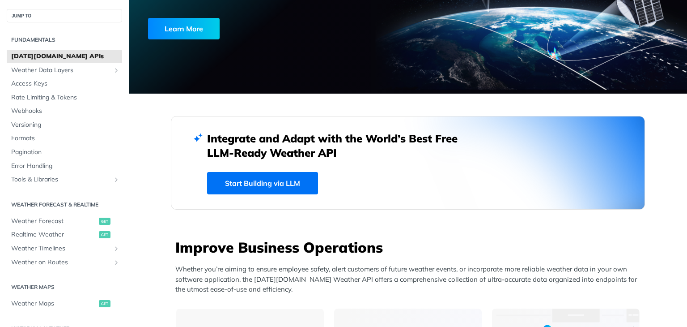 Image resolution: width=687 pixels, height=327 pixels. Describe the element at coordinates (61, 262) in the screenshot. I see `span: Weather on Routes` at that location.